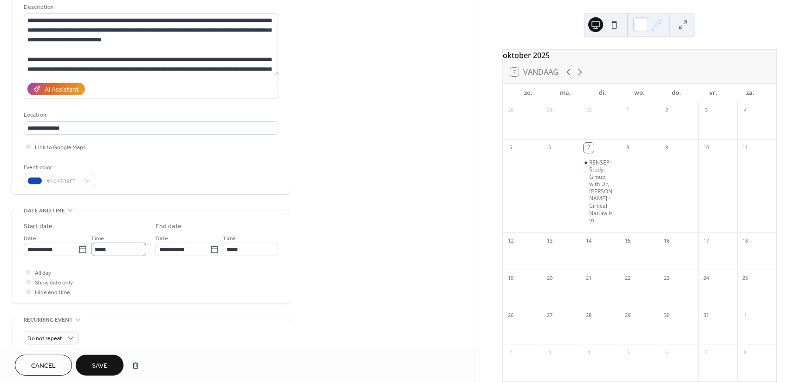 This screenshot has width=799, height=383. What do you see at coordinates (676, 93) in the screenshot?
I see `div: do.` at bounding box center [676, 93].